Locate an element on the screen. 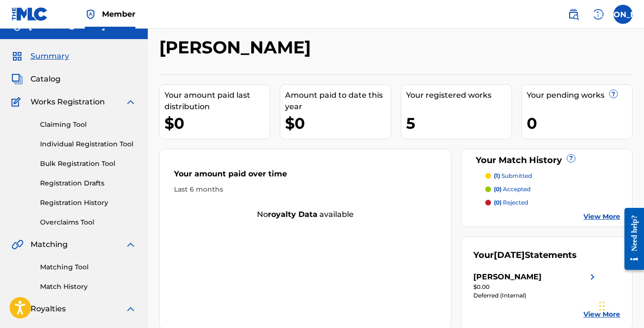 This screenshot has width=644, height=328. a: Bulk Registration Tool is located at coordinates (88, 164).